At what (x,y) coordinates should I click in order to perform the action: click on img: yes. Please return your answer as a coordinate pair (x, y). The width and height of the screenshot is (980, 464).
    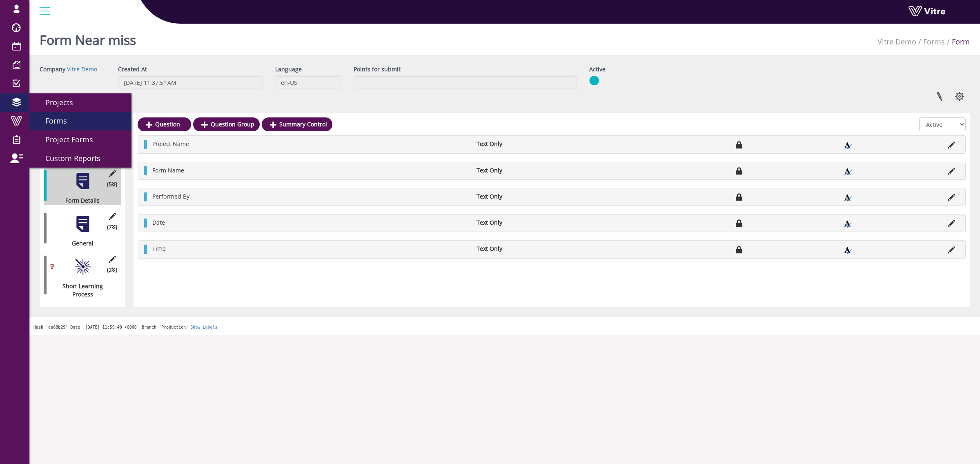
    Looking at the image, I should click on (594, 80).